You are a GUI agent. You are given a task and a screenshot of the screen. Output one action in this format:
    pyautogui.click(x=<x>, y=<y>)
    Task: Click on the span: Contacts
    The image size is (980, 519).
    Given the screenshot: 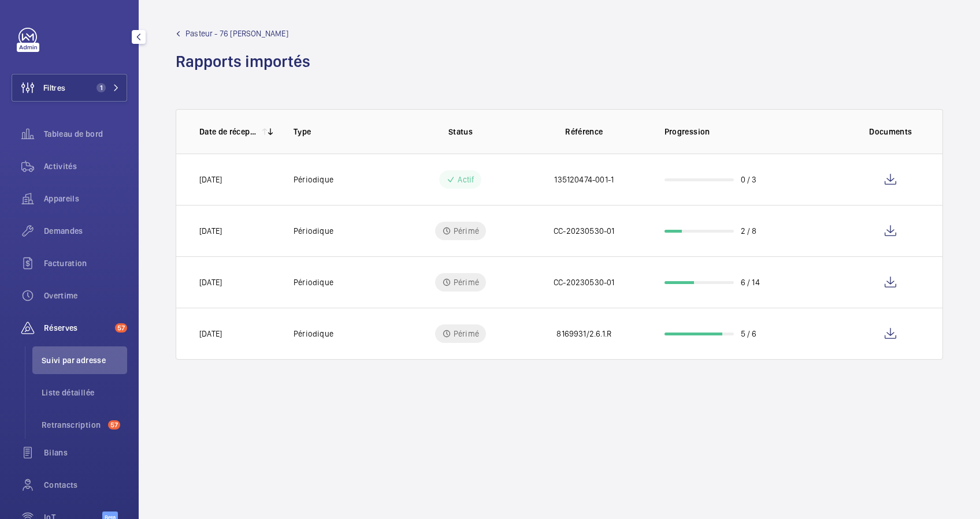 What is the action you would take?
    pyautogui.click(x=85, y=485)
    